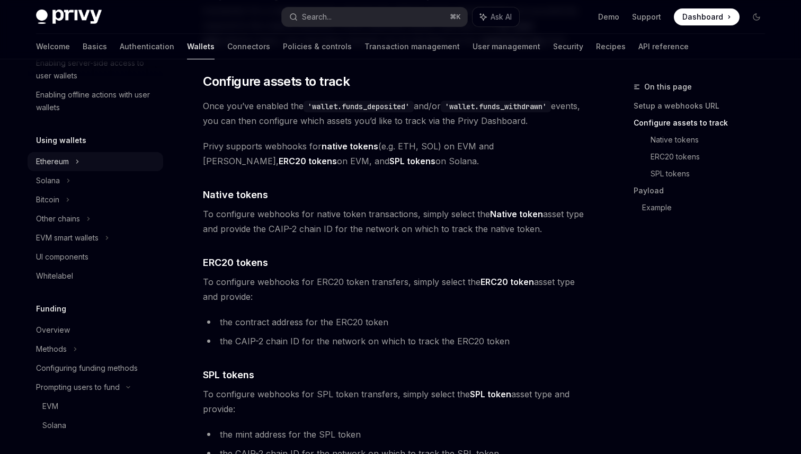 The height and width of the screenshot is (454, 801). What do you see at coordinates (704, 191) in the screenshot?
I see `a: Payload` at bounding box center [704, 191].